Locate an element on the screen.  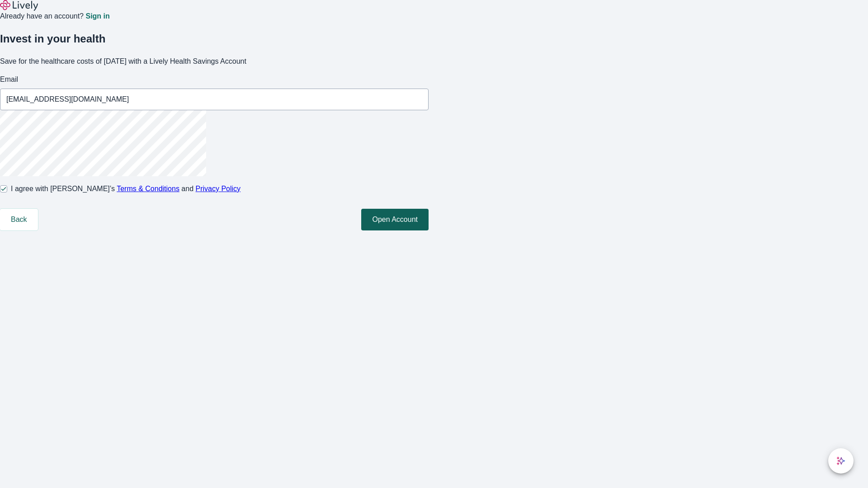
a: Privacy Policy is located at coordinates (219, 189).